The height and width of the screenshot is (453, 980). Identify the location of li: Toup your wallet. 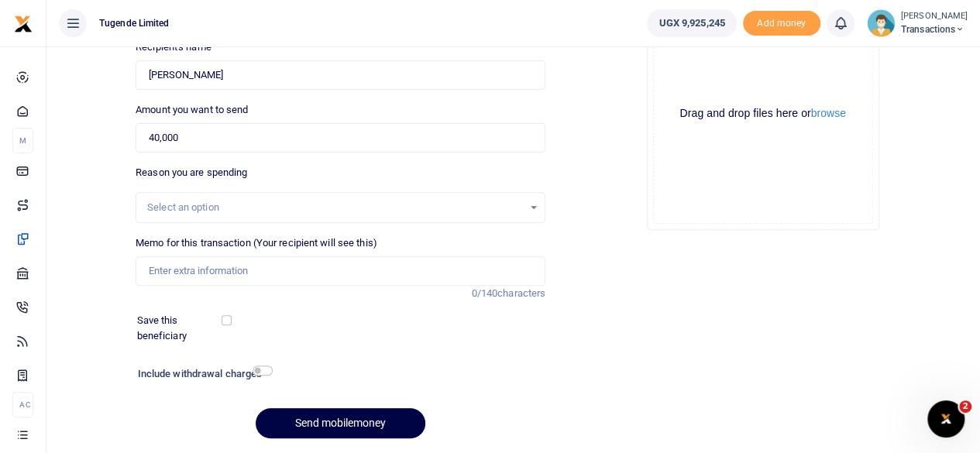
(782, 23).